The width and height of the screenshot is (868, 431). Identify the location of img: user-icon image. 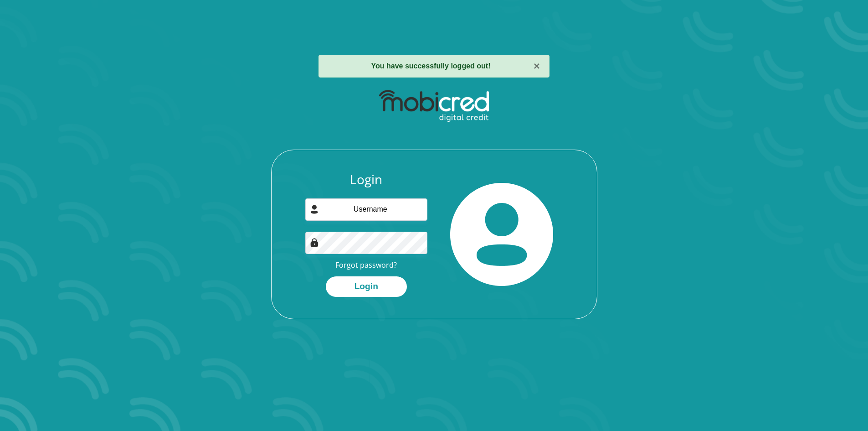
(314, 209).